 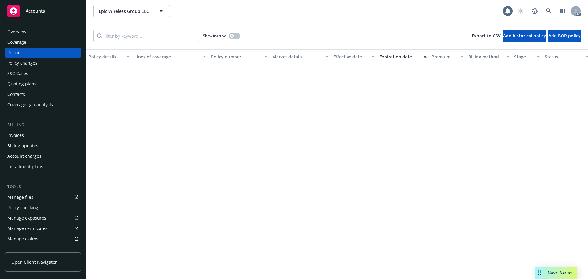 What do you see at coordinates (27, 228) in the screenshot?
I see `div: Manage certificates` at bounding box center [27, 228].